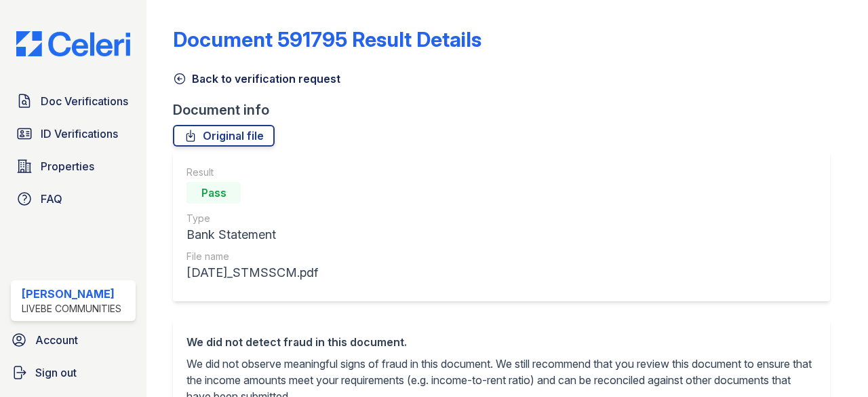 This screenshot has height=397, width=868. Describe the element at coordinates (256, 78) in the screenshot. I see `a: Back to verification request` at that location.